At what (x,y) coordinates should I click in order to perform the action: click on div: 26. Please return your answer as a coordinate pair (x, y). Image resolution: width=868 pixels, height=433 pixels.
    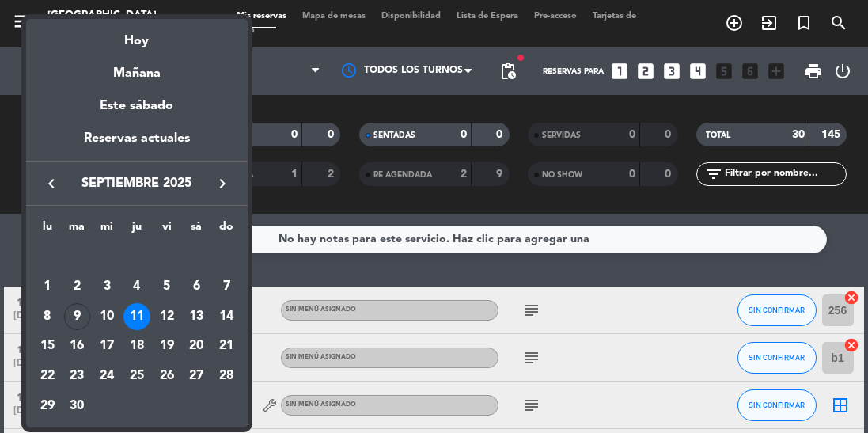
    Looking at the image, I should click on (167, 376).